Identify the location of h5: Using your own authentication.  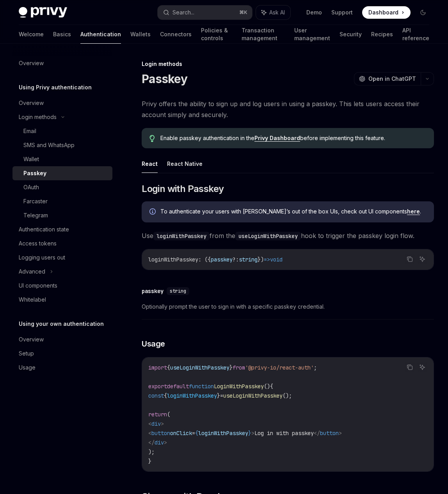
(61, 324).